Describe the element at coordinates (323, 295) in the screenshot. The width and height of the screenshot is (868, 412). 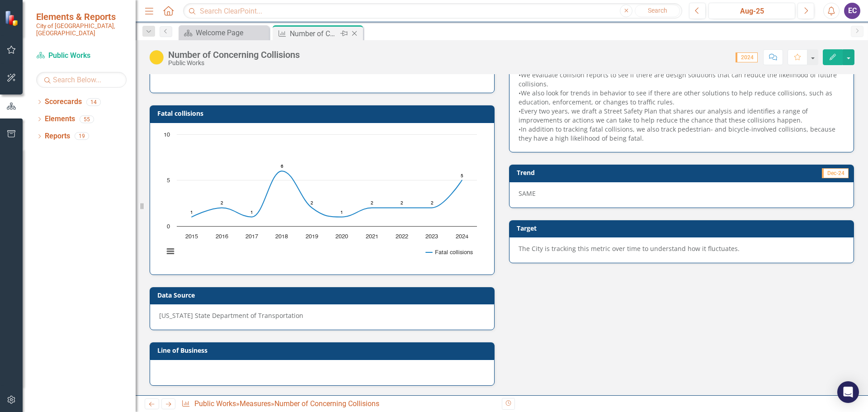
I see `h3: Data Source` at that location.